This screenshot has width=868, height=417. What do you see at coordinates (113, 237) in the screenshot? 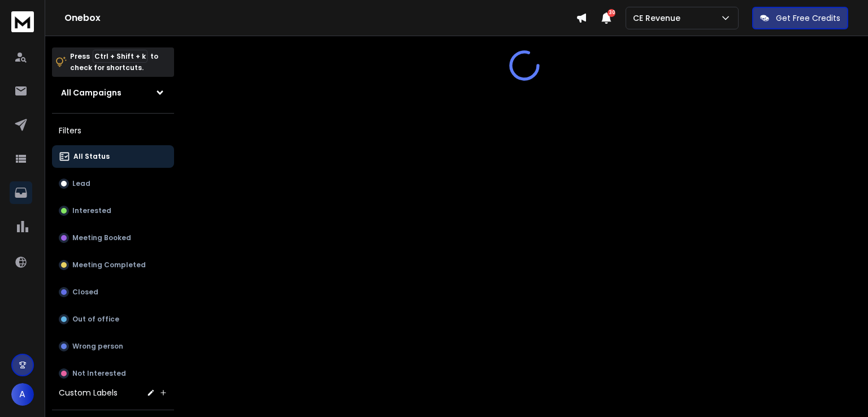
I see `button: Meeting Booked` at bounding box center [113, 237].